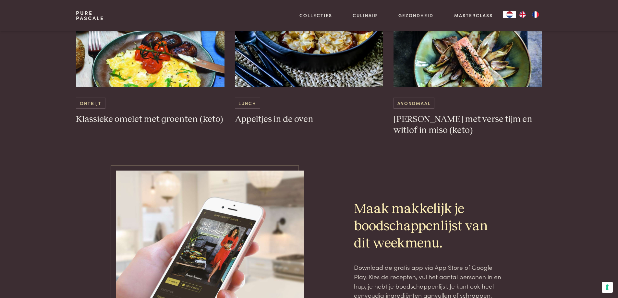 Image resolution: width=618 pixels, height=298 pixels. I want to click on a: EN, so click(523, 15).